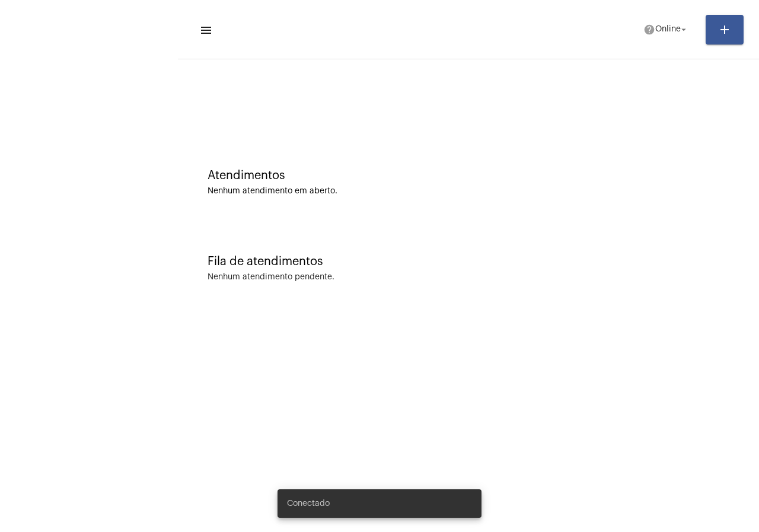 The width and height of the screenshot is (759, 532). I want to click on mat-icon: sidenav icon, so click(205, 30).